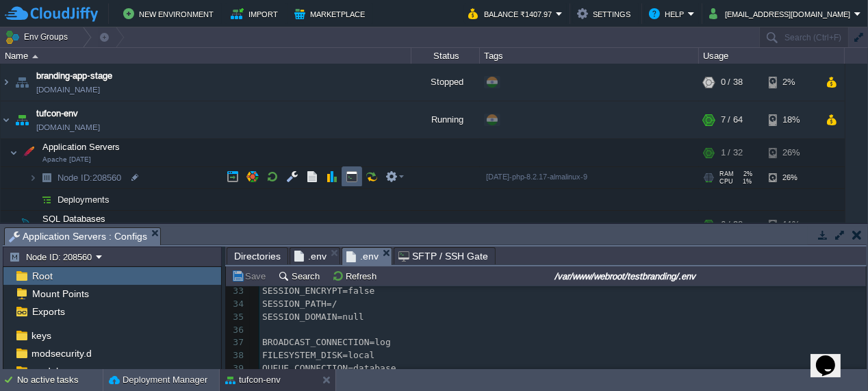 The width and height of the screenshot is (868, 391). What do you see at coordinates (206, 56) in the screenshot?
I see `div: Name` at bounding box center [206, 56].